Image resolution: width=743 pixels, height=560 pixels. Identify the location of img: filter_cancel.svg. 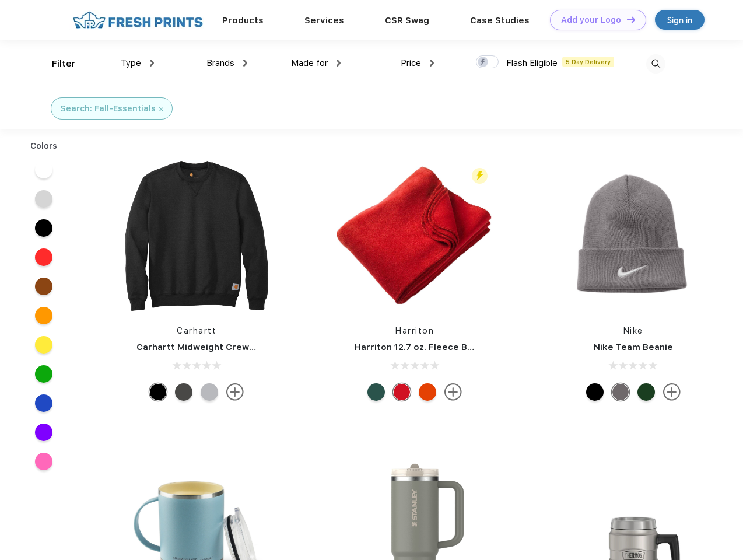
(161, 109).